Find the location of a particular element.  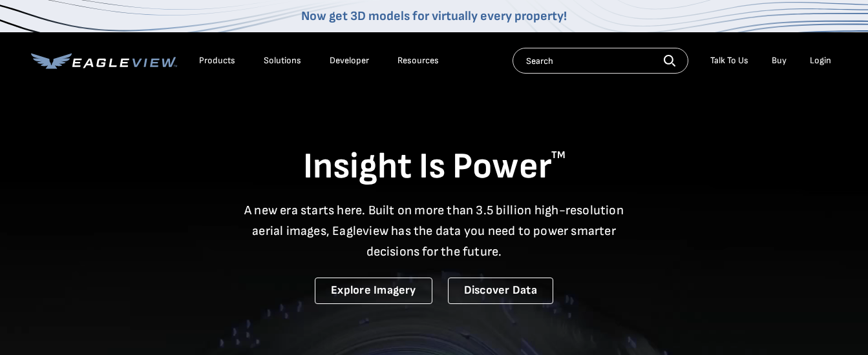

sup: TM is located at coordinates (559, 155).